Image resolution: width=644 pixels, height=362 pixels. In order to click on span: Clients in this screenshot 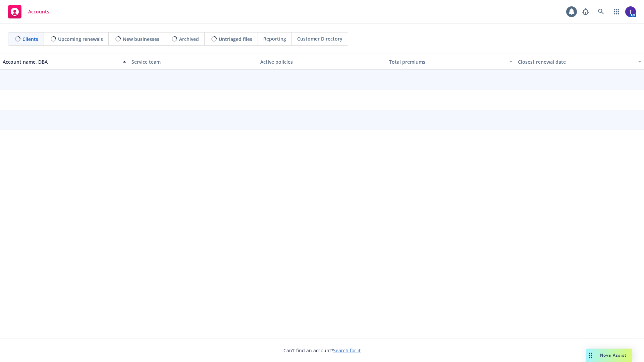, I will do `click(30, 39)`.